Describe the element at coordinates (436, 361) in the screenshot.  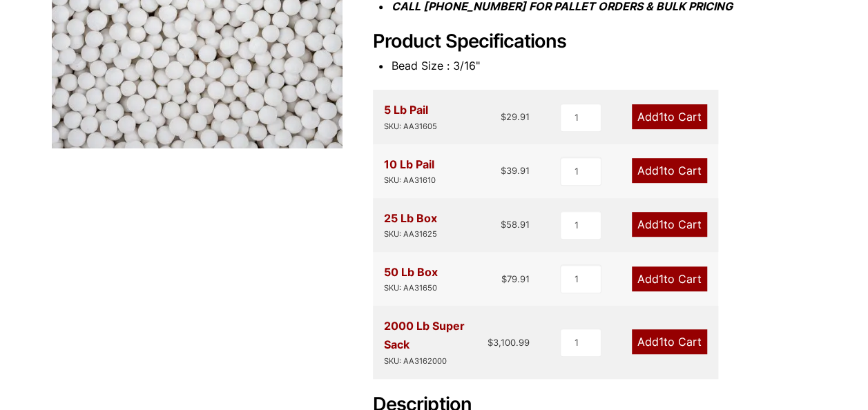
I see `div: SKU: AA3162000` at that location.